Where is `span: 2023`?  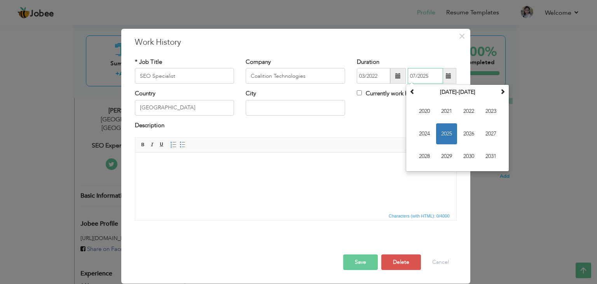 span: 2023 is located at coordinates (491, 111).